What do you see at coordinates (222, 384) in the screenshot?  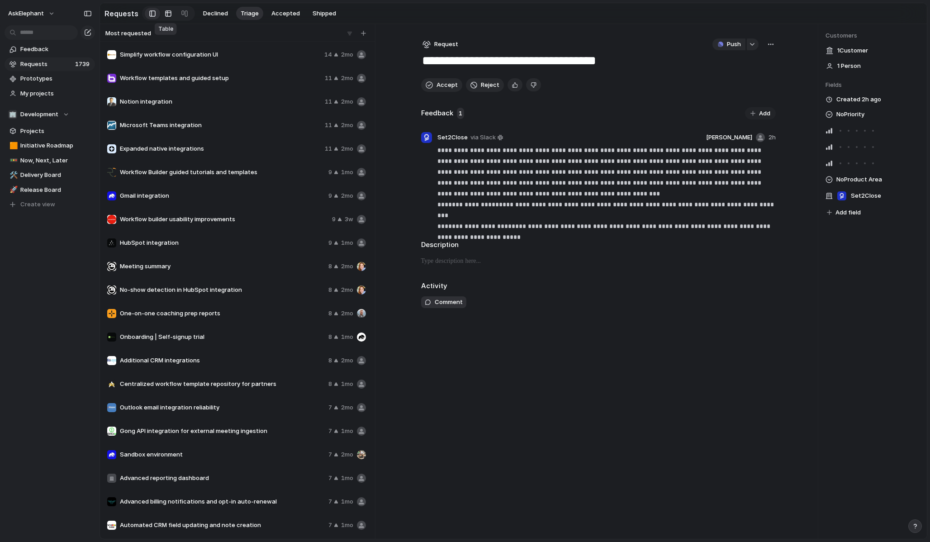 I see `span: Centralized workflow template repository for partners` at bounding box center [222, 384].